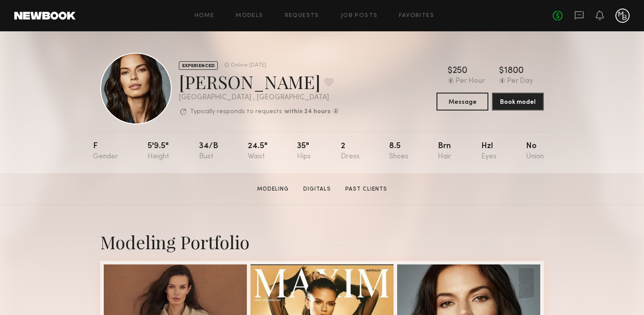 The width and height of the screenshot is (644, 315). What do you see at coordinates (317, 189) in the screenshot?
I see `a: Digitals` at bounding box center [317, 189].